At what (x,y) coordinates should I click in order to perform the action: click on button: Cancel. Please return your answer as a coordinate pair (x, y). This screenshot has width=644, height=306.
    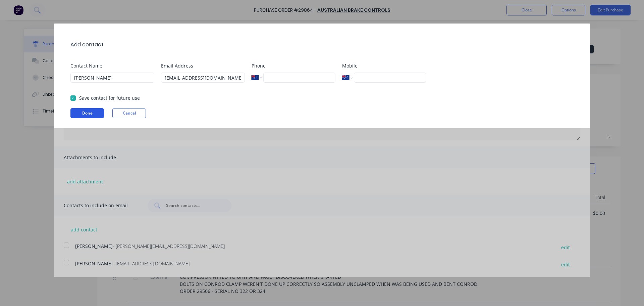
    Looking at the image, I should click on (129, 113).